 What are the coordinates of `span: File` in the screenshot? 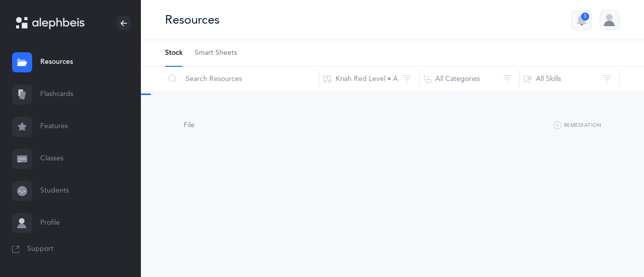 It's located at (189, 126).